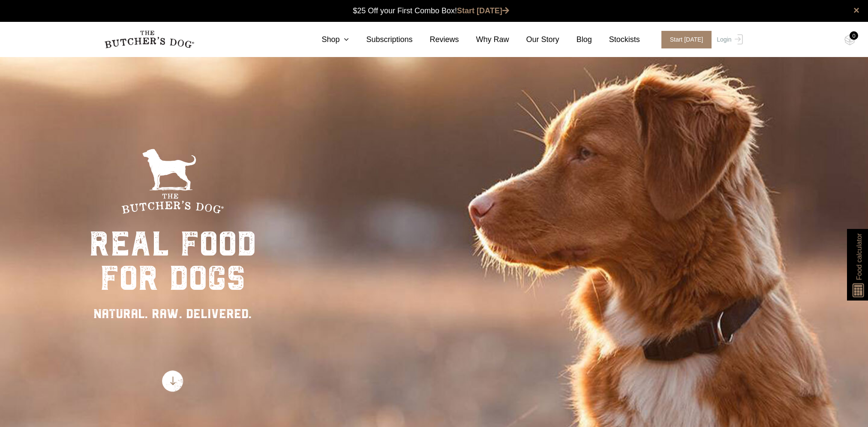 Image resolution: width=868 pixels, height=427 pixels. I want to click on span: Food calculator, so click(859, 256).